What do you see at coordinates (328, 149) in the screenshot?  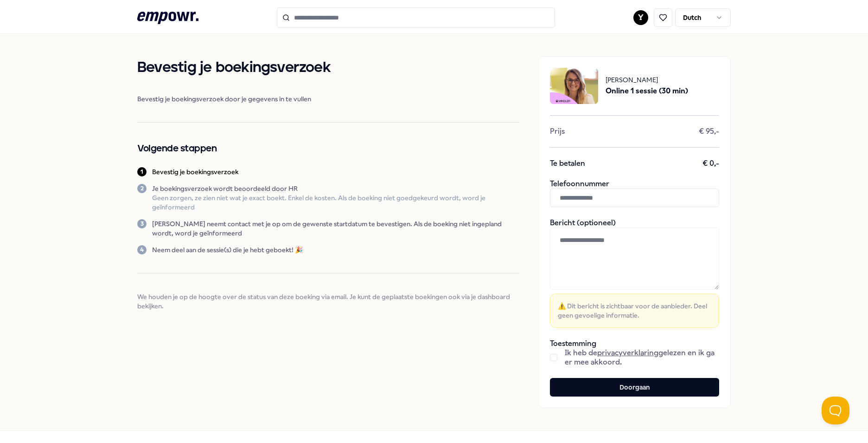 I see `h2: Volgende stappen` at bounding box center [328, 149].